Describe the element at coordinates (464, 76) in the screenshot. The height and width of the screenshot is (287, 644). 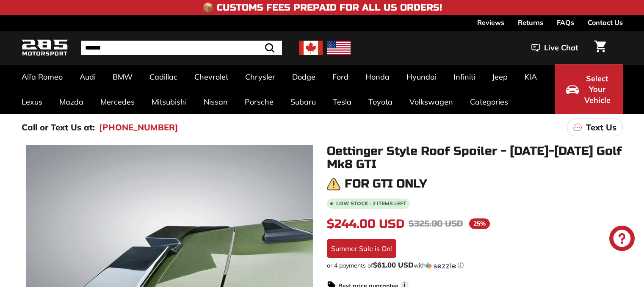
I see `a: Infiniti` at that location.